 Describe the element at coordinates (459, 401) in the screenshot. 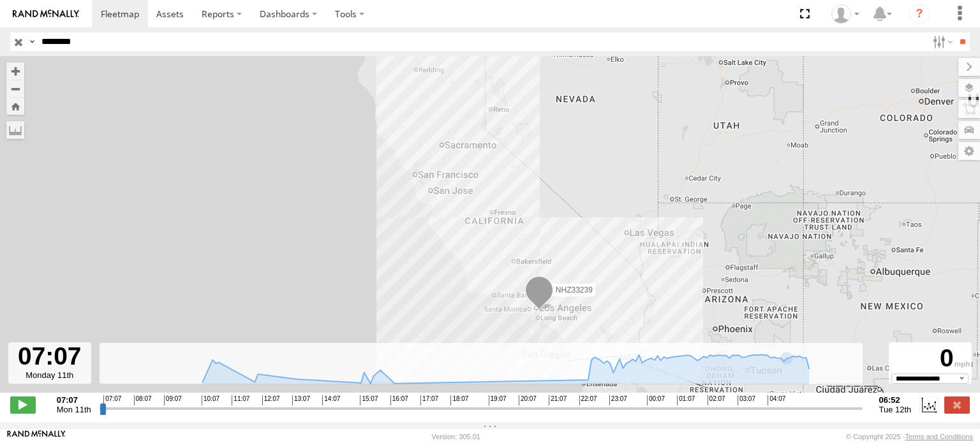

I see `span: 18:07` at that location.